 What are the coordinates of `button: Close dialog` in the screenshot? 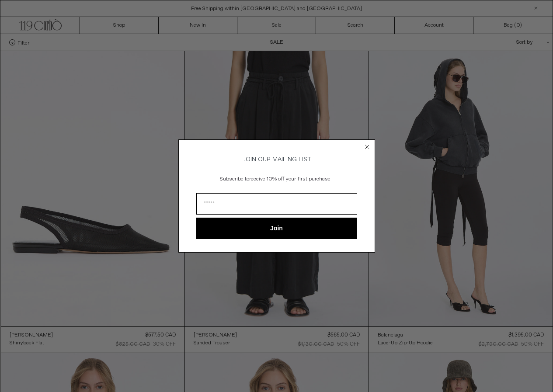 It's located at (367, 147).